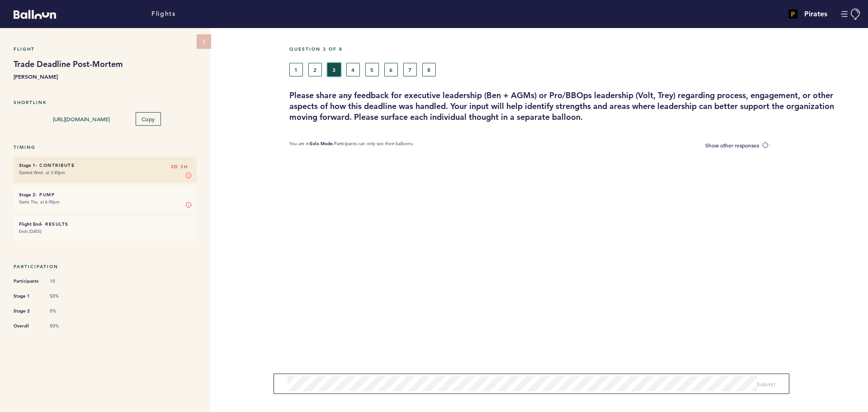  What do you see at coordinates (372, 70) in the screenshot?
I see `button: 5` at bounding box center [372, 70].